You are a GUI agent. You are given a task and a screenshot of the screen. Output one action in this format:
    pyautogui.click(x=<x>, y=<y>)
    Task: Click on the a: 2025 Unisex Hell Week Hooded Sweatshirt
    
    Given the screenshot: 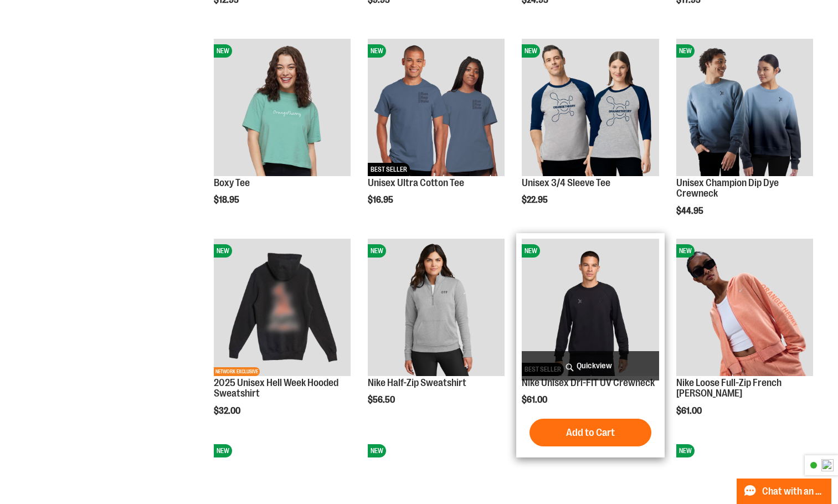 What is the action you would take?
    pyautogui.click(x=276, y=388)
    